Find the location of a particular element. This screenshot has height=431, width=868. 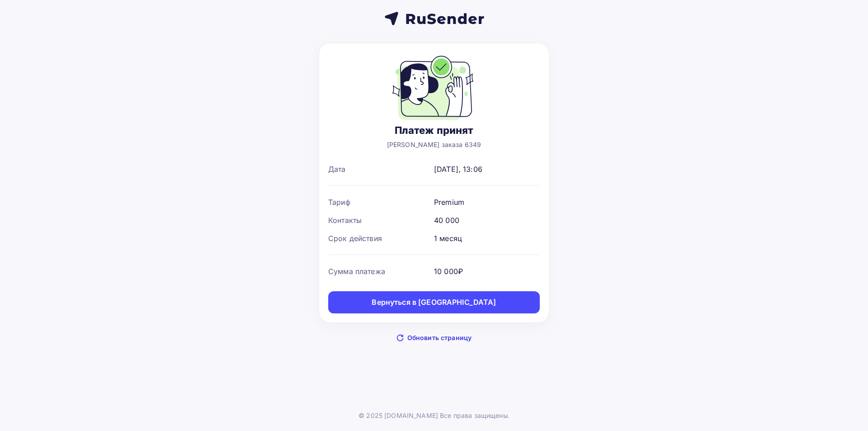

div: Контакты is located at coordinates (381, 220).